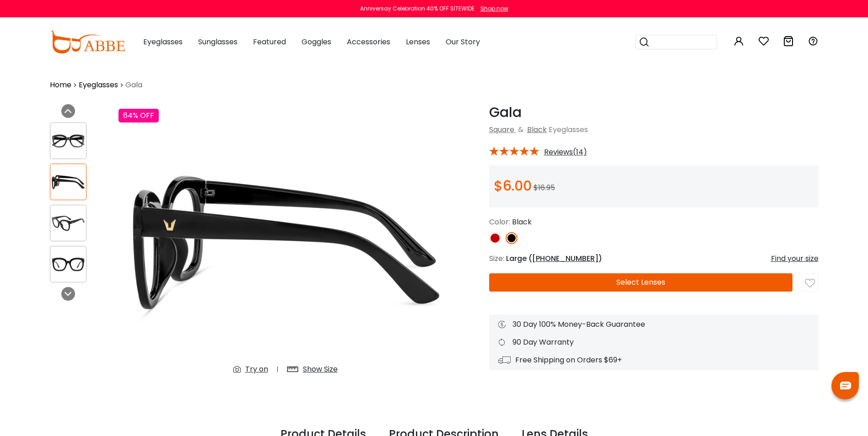 The image size is (868, 436). What do you see at coordinates (418, 42) in the screenshot?
I see `span: Lenses` at bounding box center [418, 42].